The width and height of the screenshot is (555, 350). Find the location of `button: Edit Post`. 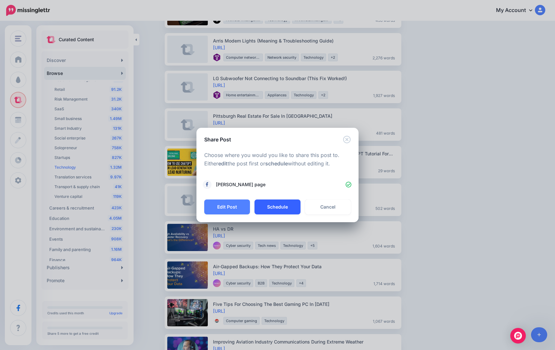

button: Edit Post is located at coordinates (227, 207).